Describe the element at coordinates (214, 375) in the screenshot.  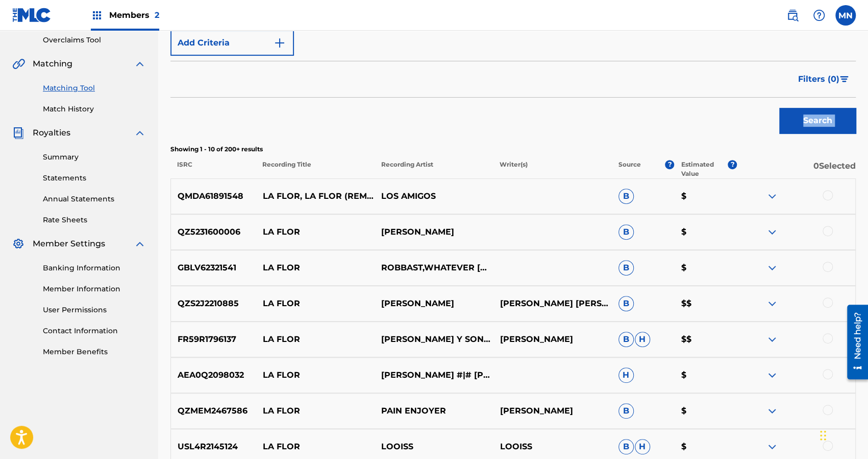
I see `p: AEA0Q2098032` at that location.